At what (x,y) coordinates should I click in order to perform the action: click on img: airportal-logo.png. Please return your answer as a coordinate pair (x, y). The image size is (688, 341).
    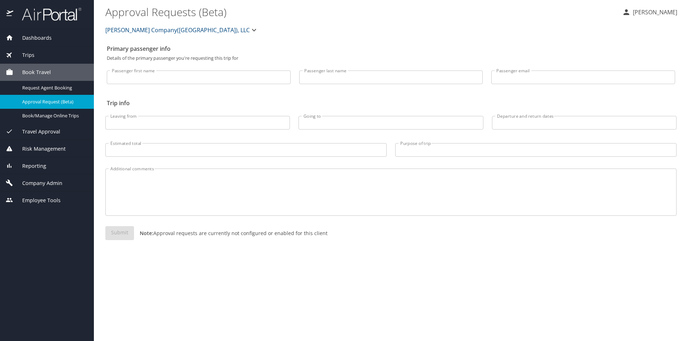
    Looking at the image, I should click on (48, 14).